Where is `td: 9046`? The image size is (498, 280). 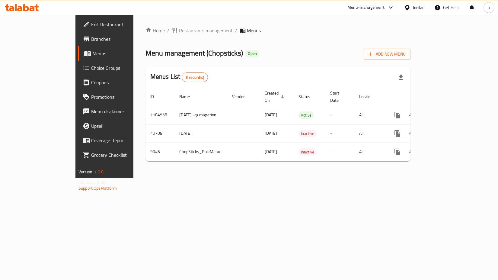 td: 9046 is located at coordinates (160, 152).